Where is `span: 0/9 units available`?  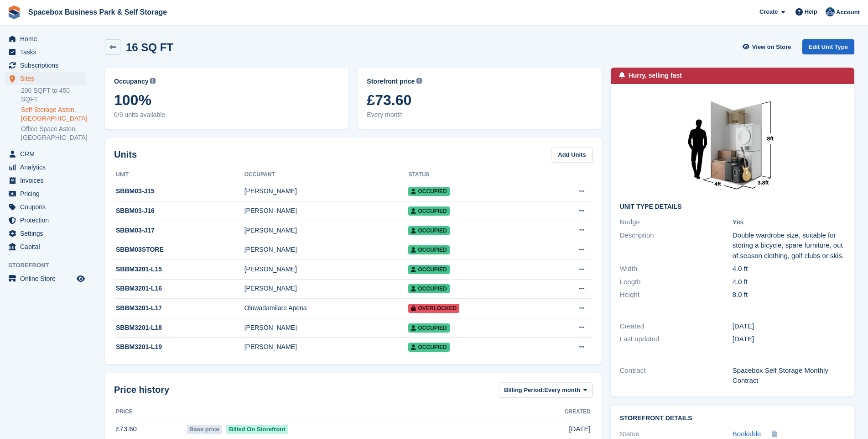
span: 0/9 units available is located at coordinates (227, 115).